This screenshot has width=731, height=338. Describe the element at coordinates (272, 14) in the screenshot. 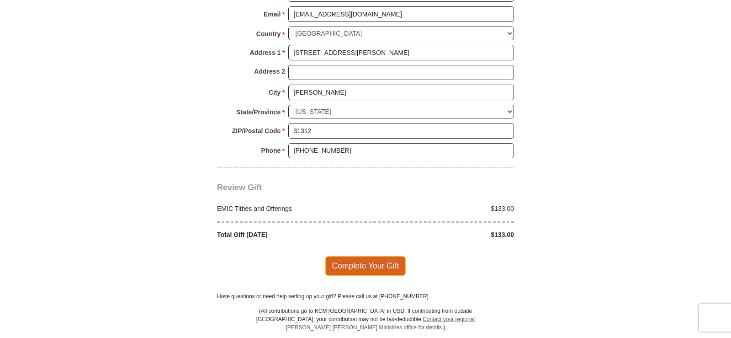

I see `strong: Email` at that location.